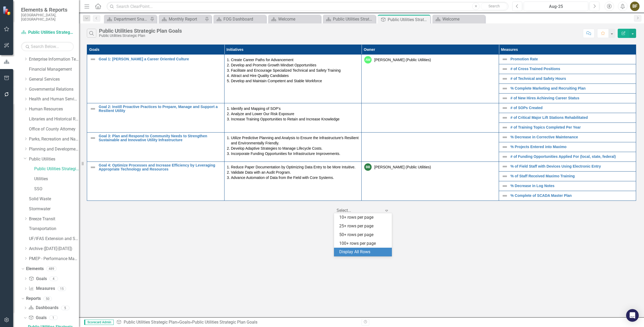 The image size is (644, 327). I want to click on a: Libraries and Historical Resources, so click(54, 119).